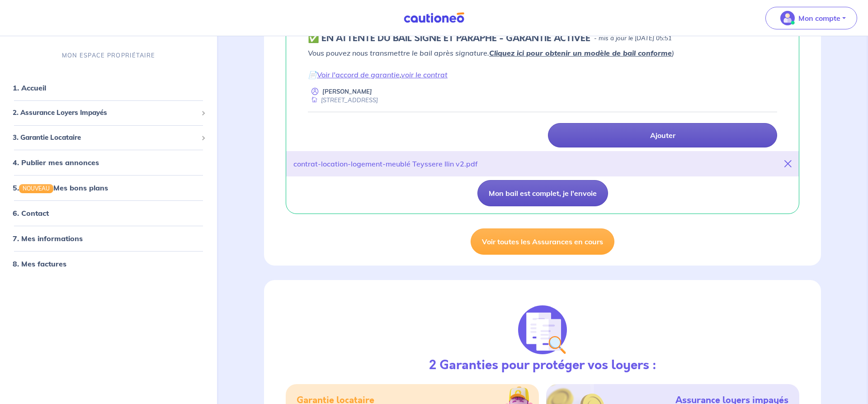 This screenshot has width=868, height=404. I want to click on div: 1. Accueil, so click(109, 88).